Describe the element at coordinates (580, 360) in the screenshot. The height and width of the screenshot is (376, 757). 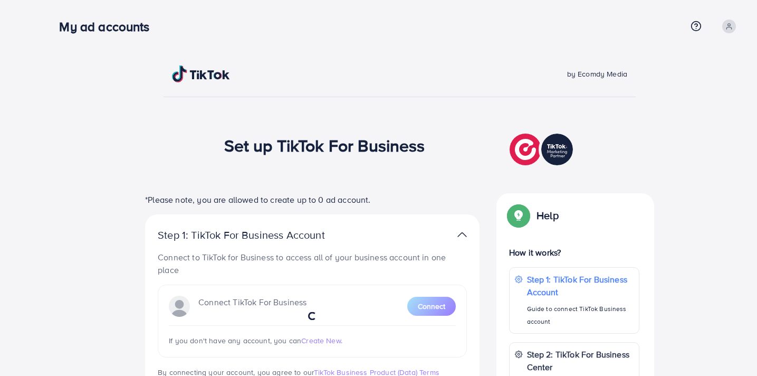
I see `p: Step 2: TikTok For Business Center` at that location.